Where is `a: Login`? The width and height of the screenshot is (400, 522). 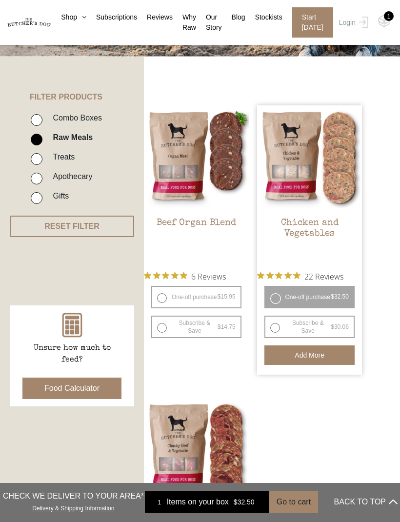
a: Login is located at coordinates (352, 22).